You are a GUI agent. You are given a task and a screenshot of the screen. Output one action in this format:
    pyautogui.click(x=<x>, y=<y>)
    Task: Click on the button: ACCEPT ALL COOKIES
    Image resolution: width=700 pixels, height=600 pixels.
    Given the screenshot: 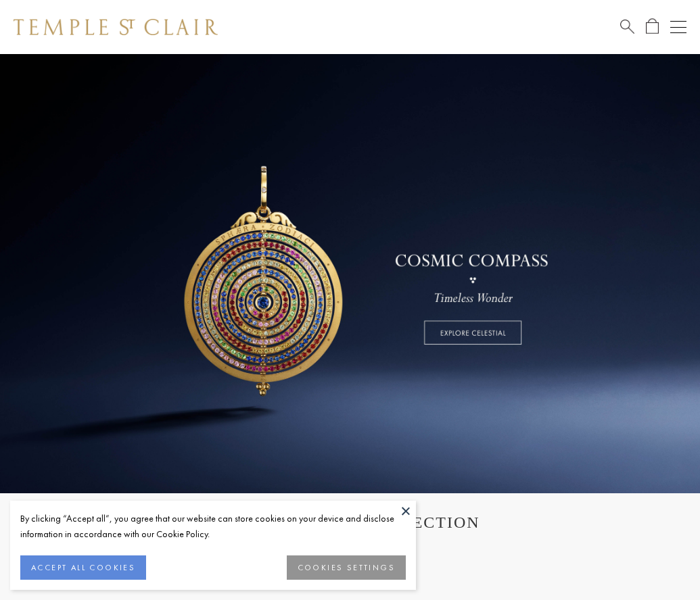 What is the action you would take?
    pyautogui.click(x=83, y=568)
    